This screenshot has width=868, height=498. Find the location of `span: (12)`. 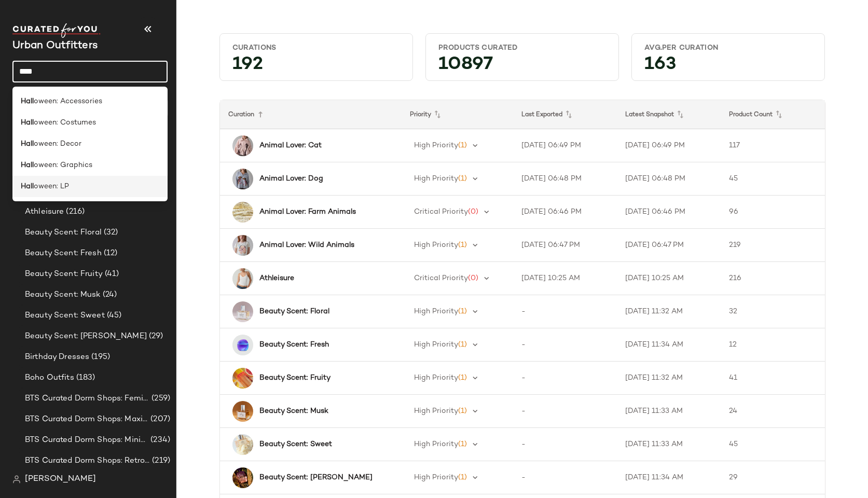

span: (12) is located at coordinates (109, 253).